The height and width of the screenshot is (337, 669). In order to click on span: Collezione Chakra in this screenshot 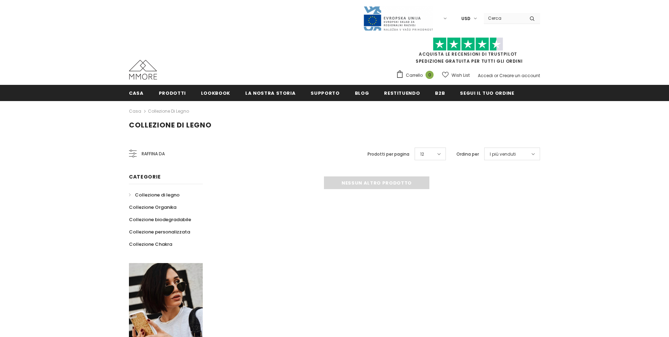, I will do `click(150, 244)`.